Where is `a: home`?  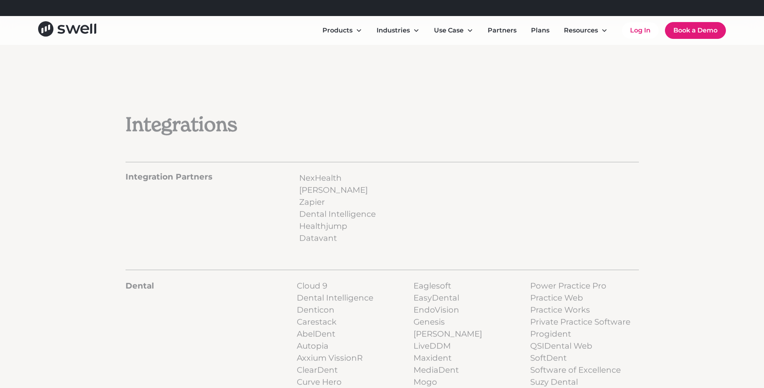 a: home is located at coordinates (67, 30).